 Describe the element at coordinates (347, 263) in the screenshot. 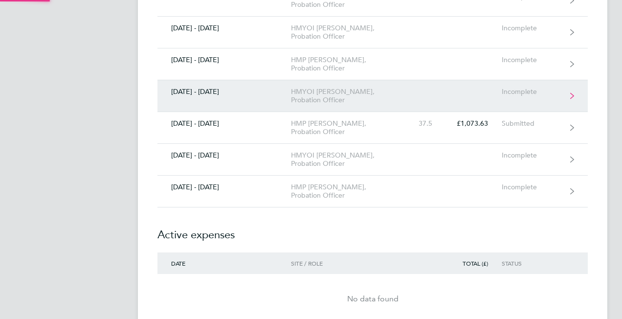

I see `div: Site / Role` at that location.